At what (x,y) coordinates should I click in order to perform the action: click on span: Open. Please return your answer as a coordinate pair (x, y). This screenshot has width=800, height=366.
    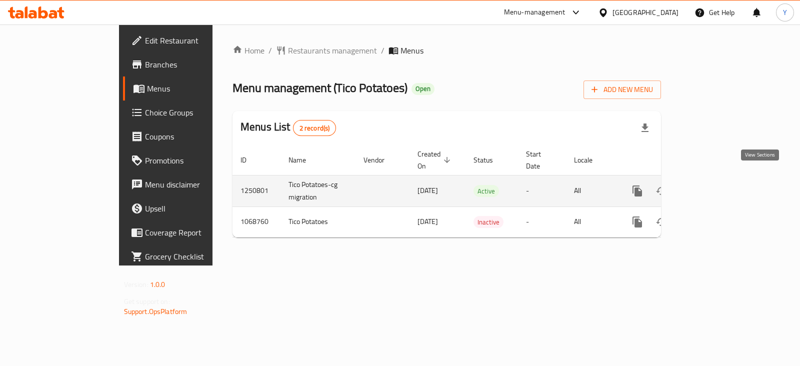
    Looking at the image, I should click on (423, 88).